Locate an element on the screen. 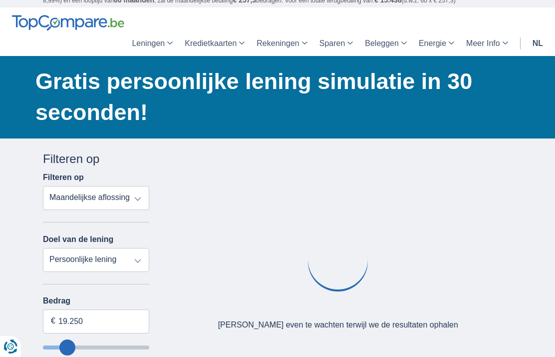 This screenshot has height=357, width=555. a: nl is located at coordinates (538, 43).